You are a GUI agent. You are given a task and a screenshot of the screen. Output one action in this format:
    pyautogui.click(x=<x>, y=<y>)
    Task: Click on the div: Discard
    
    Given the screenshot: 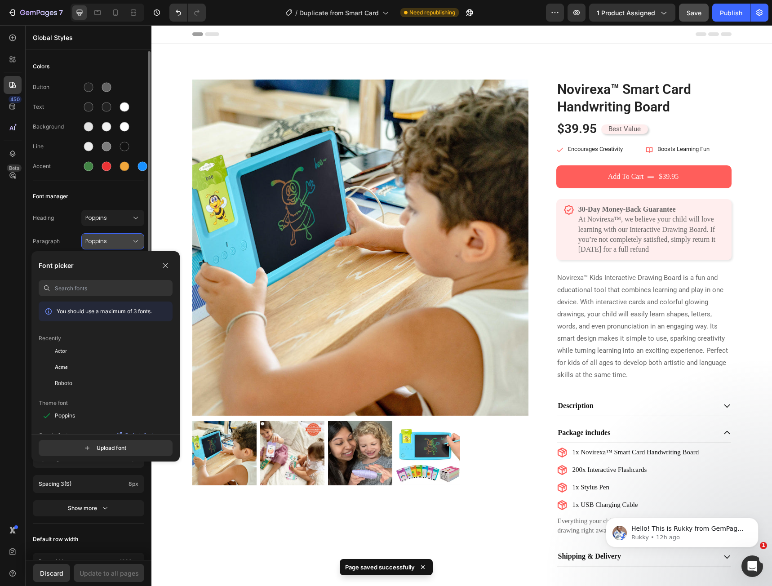 What is the action you would take?
    pyautogui.click(x=52, y=573)
    